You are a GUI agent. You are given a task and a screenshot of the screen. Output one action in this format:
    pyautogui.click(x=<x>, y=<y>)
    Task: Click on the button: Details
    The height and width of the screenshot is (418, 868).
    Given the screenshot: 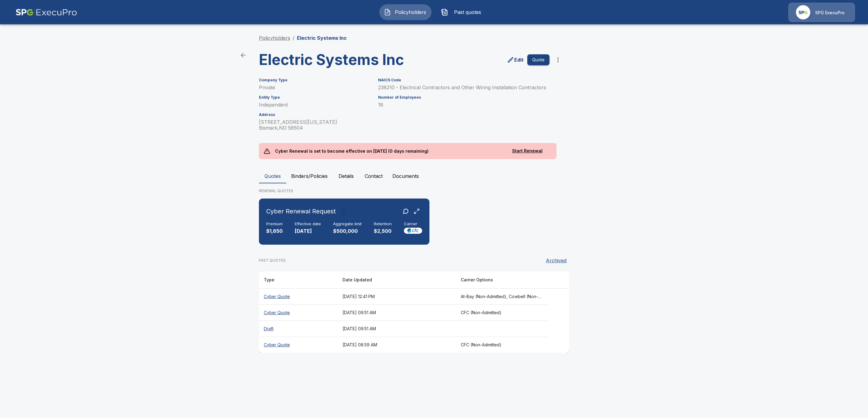 What is the action you would take?
    pyautogui.click(x=346, y=176)
    